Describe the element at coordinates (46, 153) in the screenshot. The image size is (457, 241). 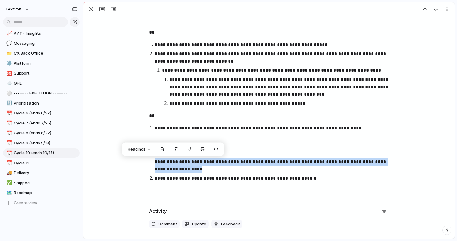
I see `span: Cycle 10 (ends 10/17)` at that location.